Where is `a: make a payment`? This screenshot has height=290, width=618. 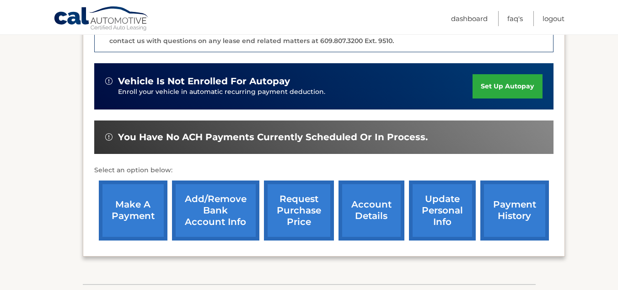
a: make a payment is located at coordinates (133, 210).